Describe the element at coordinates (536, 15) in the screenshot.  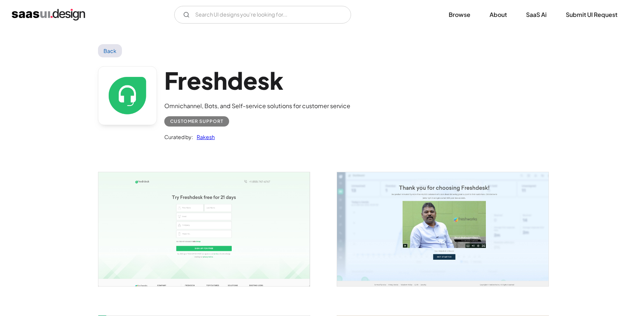
I see `a: SaaS Ai` at that location.